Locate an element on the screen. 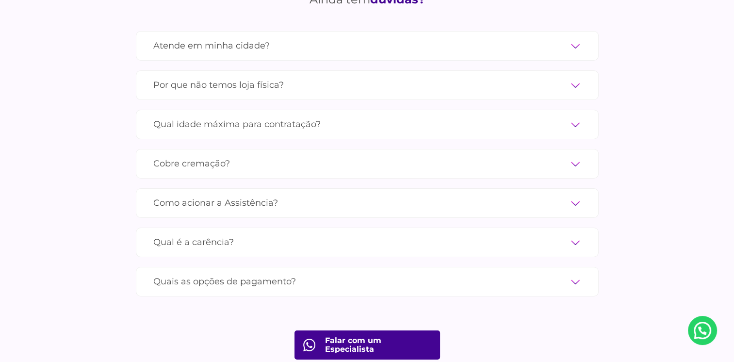  label: Por que não temos loja física? is located at coordinates (367, 85).